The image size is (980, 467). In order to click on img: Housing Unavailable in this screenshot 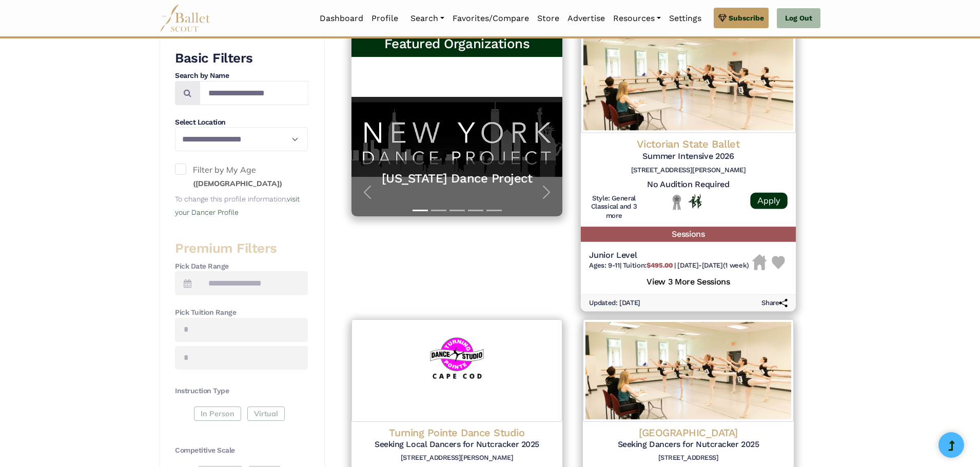, I will do `click(759, 262)`.